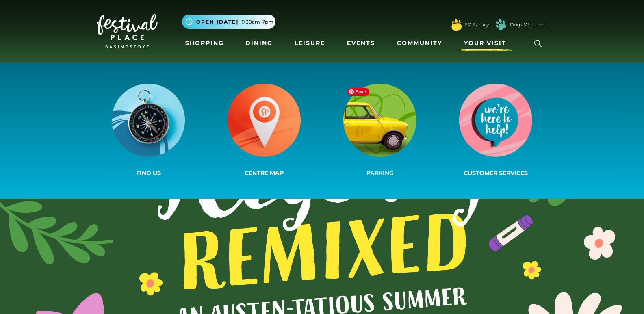 The image size is (644, 314). What do you see at coordinates (528, 25) in the screenshot?
I see `a: Dogs Welcome!` at bounding box center [528, 25].